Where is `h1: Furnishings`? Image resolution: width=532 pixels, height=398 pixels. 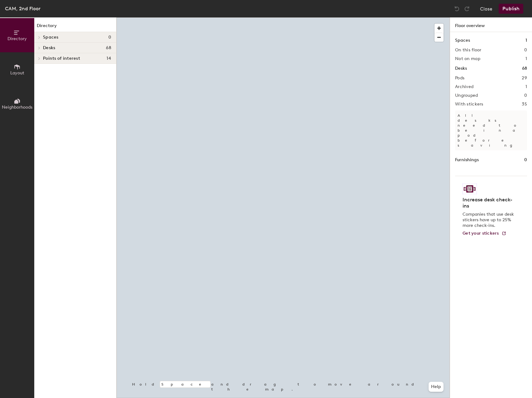
h1: Furnishings is located at coordinates (467, 160).